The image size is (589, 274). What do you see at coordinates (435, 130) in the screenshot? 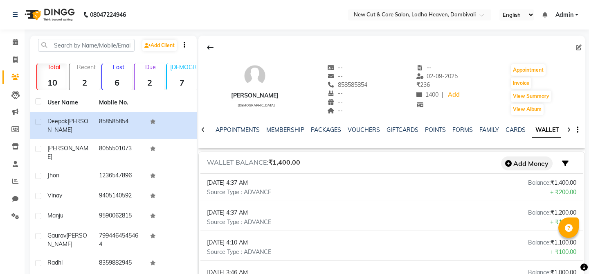
I see `a: POINTS` at bounding box center [435, 130].